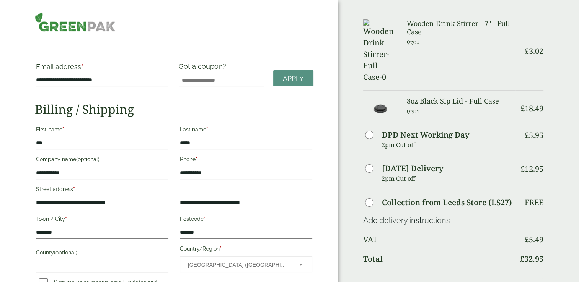  Describe the element at coordinates (246, 131) in the screenshot. I see `label: Last name` at that location.